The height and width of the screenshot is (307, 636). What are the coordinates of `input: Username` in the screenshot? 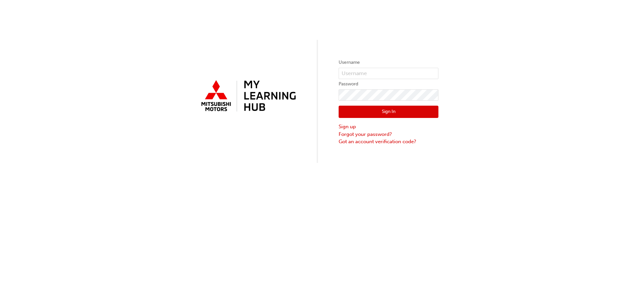 It's located at (388, 73).